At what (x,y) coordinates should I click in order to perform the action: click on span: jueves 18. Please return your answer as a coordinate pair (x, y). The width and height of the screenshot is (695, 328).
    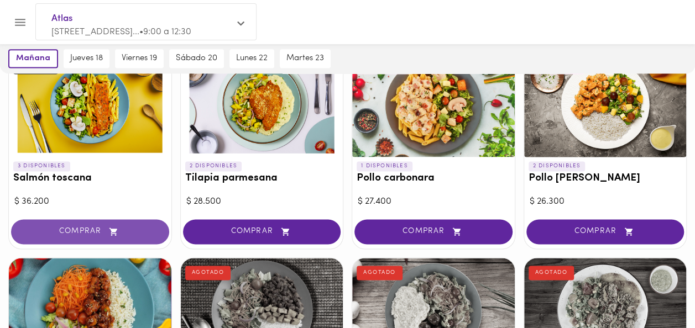
    Looking at the image, I should click on (86, 59).